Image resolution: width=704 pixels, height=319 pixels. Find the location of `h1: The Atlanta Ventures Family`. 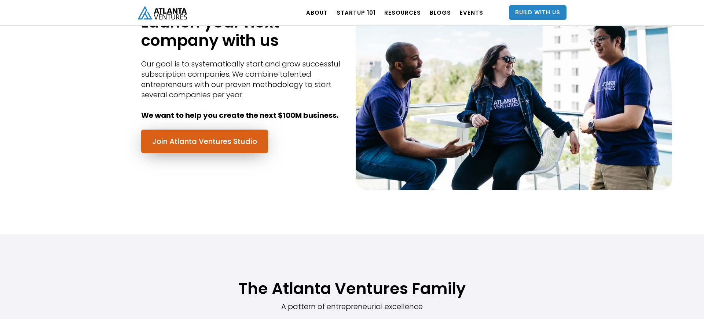

h1: The Atlanta Ventures Family is located at coordinates (352, 288).